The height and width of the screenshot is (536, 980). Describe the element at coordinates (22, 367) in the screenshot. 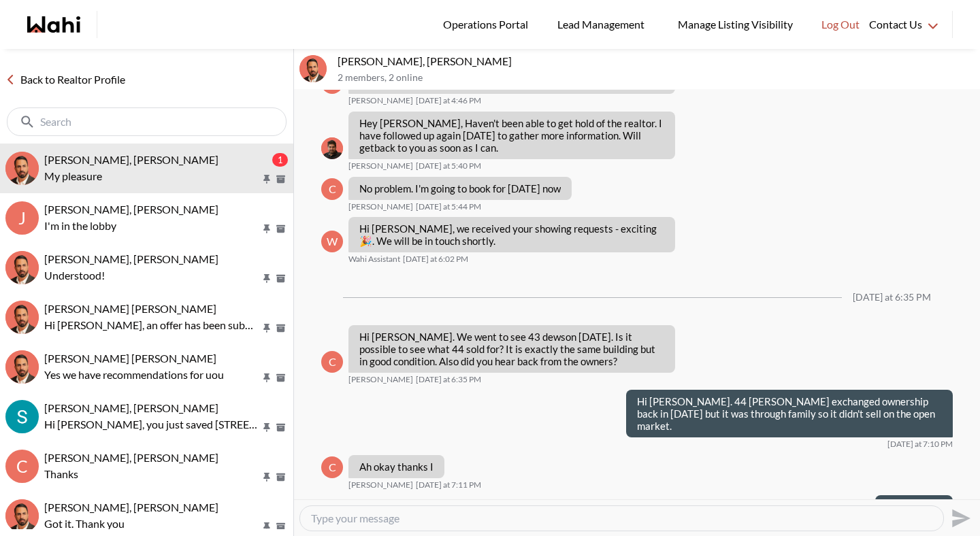

I see `img: M` at that location.